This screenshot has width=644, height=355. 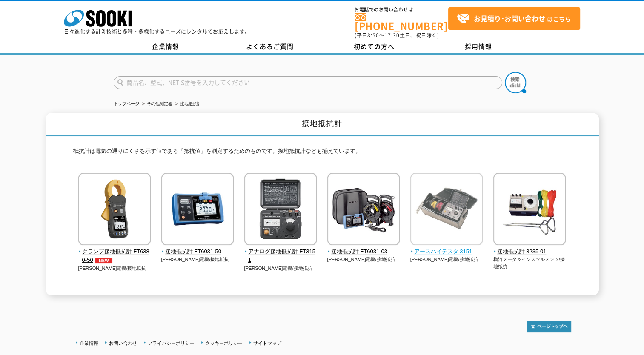 What do you see at coordinates (115, 252) in the screenshot?
I see `a: クランプ接地抵抗計 FT6380-50NEW` at bounding box center [115, 252].